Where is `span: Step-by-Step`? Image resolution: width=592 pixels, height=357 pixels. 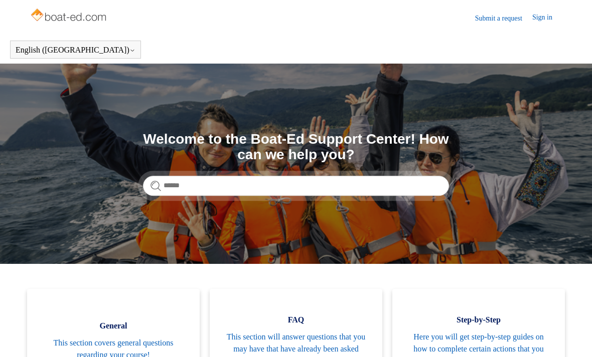
span: Step-by-Step is located at coordinates (478, 320).